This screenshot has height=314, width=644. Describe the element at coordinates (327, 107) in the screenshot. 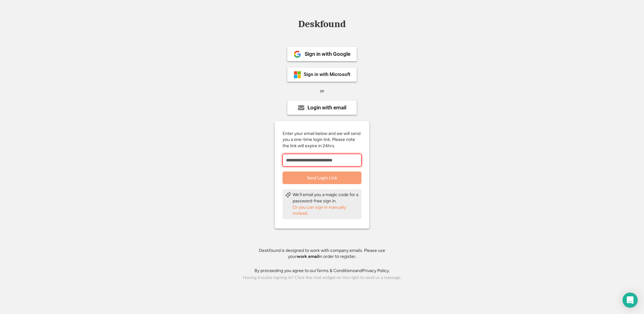

I see `div: Login with email` at that location.